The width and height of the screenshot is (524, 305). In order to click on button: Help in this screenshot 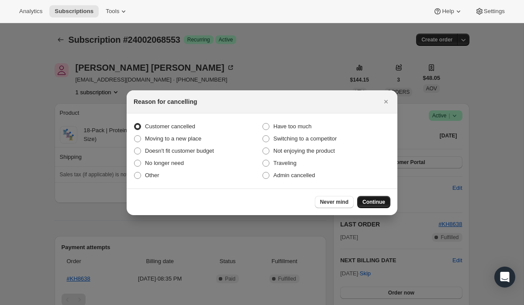, I will do `click(447, 11)`.